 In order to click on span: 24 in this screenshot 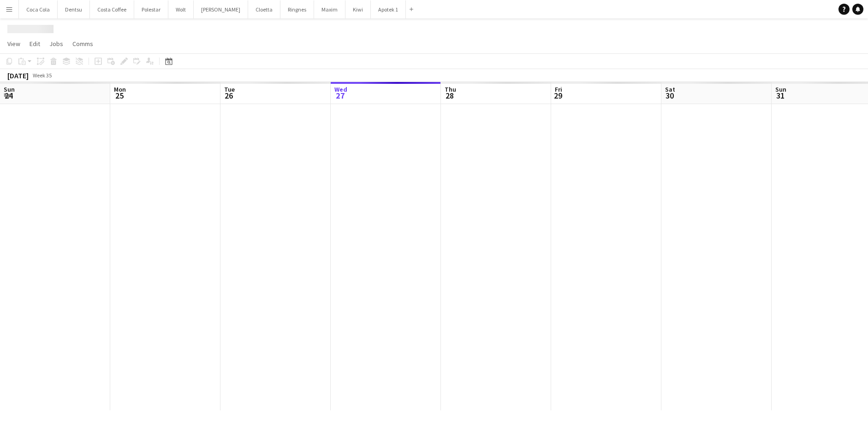, I will do `click(8, 95)`.